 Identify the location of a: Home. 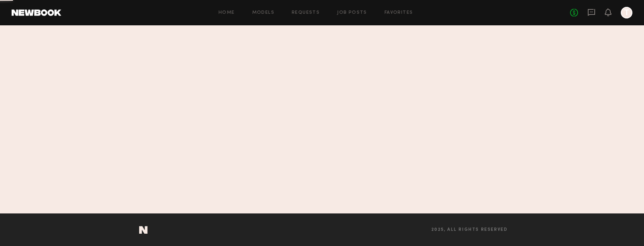
(226, 12).